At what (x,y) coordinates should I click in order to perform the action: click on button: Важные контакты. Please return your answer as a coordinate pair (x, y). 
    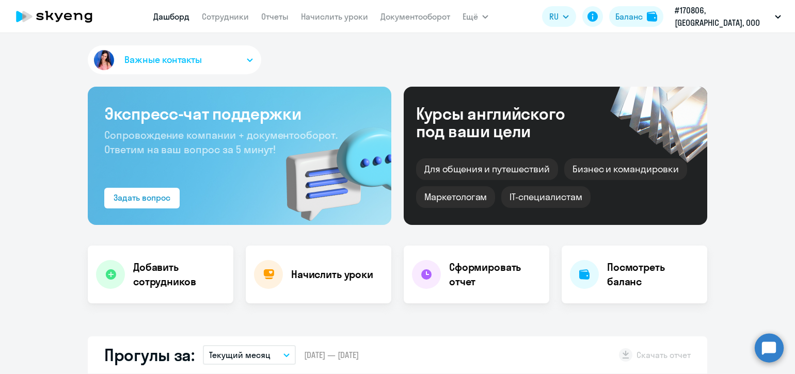
    Looking at the image, I should click on (175, 60).